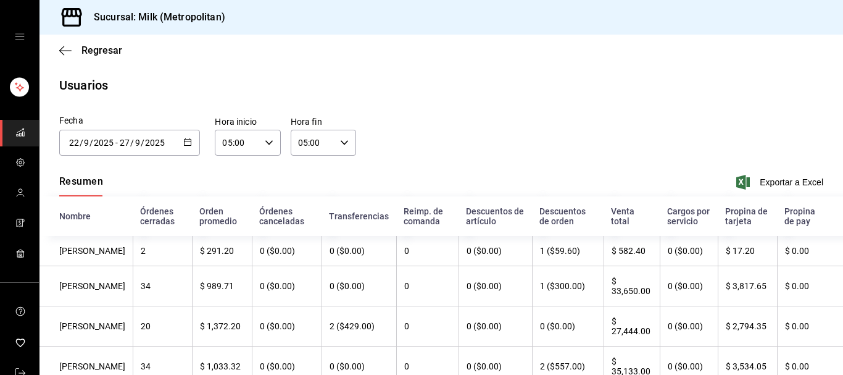 This screenshot has height=375, width=843. I want to click on th: 20, so click(162, 326).